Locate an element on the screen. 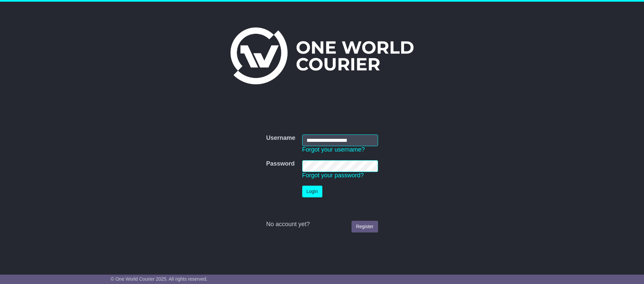 Image resolution: width=644 pixels, height=284 pixels. div: No account yet? is located at coordinates (322, 225).